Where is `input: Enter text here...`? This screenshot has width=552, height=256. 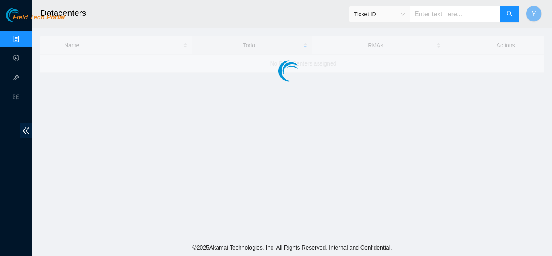 input: Enter text here... is located at coordinates (455, 14).